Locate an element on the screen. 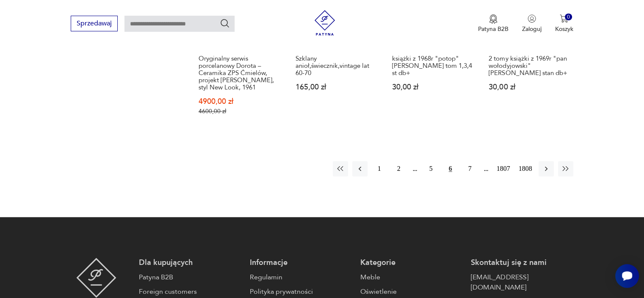  p: 4900,00 zł is located at coordinates (239, 101).